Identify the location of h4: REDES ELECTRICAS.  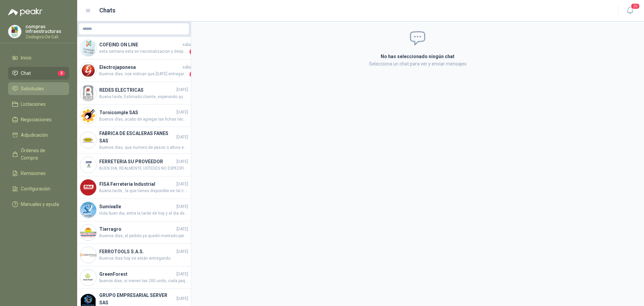
(137, 90).